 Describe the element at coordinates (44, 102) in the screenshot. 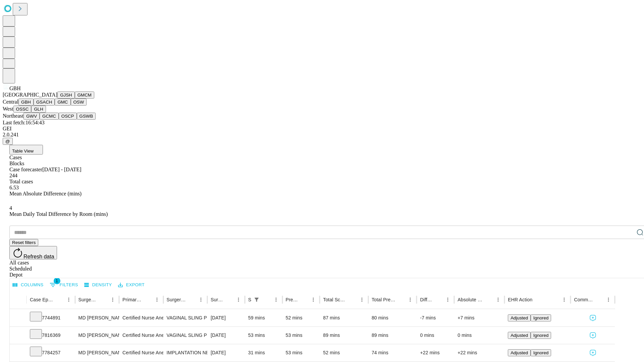

I see `button: GSACH` at that location.